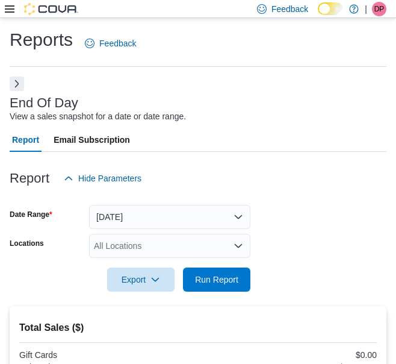 The height and width of the screenshot is (364, 396). I want to click on div: $0.00, so click(289, 355).